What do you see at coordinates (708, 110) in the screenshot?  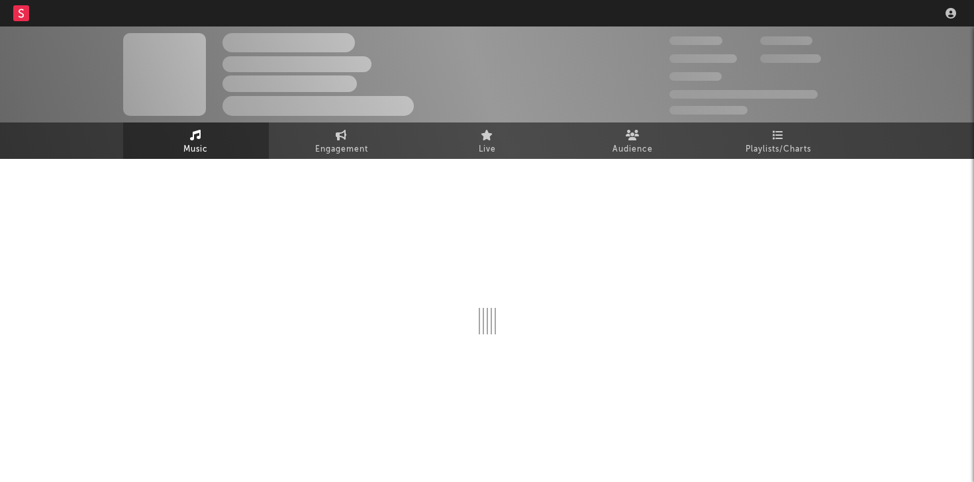 I see `span: Jump Score: 85.0` at bounding box center [708, 110].